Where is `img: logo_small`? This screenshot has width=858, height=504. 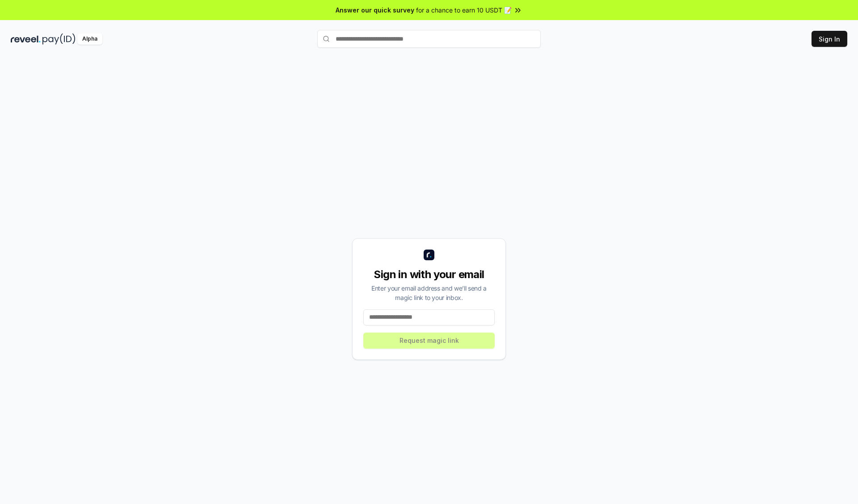 img: logo_small is located at coordinates (429, 255).